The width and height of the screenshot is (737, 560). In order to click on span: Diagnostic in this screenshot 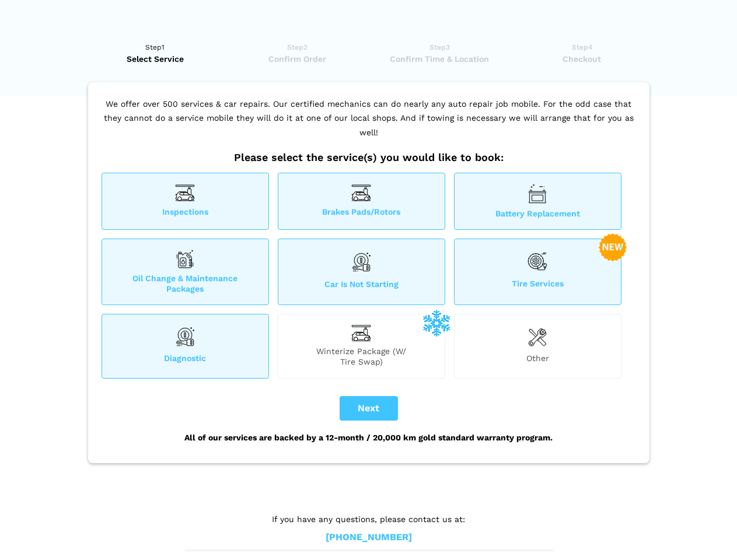, I will do `click(185, 360)`.